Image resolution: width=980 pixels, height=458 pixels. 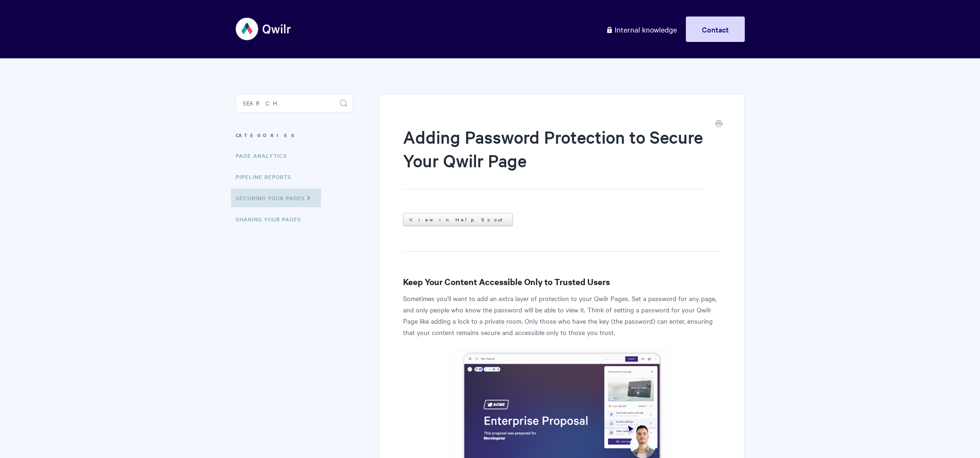 What do you see at coordinates (561, 315) in the screenshot?
I see `p: Sometimes you'll want to add an extra layer of protection to your Qwilr Pages. Set a password for...` at bounding box center [561, 315].